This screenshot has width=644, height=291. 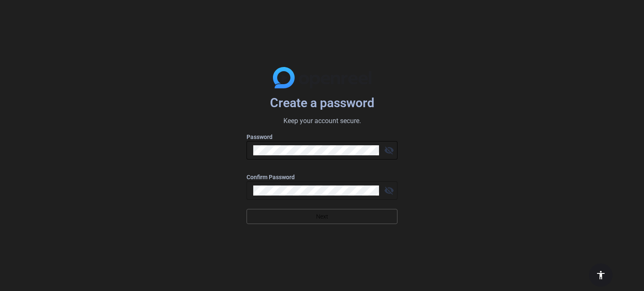 I want to click on span: Next, so click(x=322, y=216).